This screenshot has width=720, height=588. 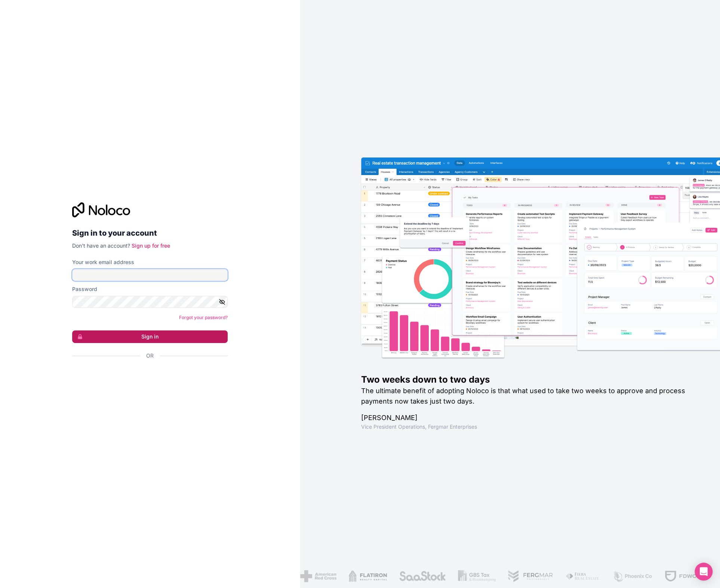 I want to click on img: /assets/gbstax-C-GtDUiK.png, so click(x=474, y=577).